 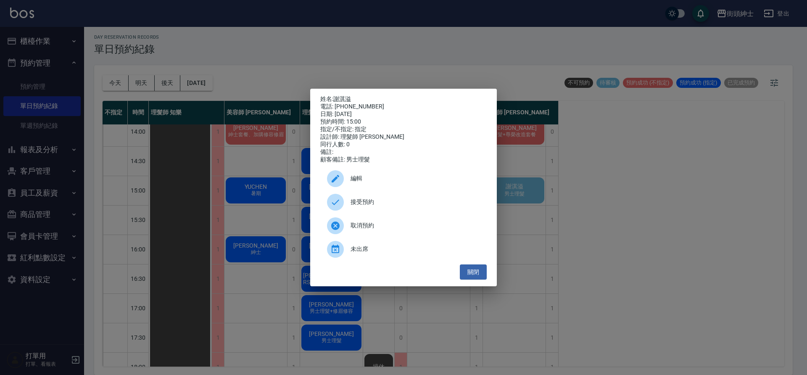 What do you see at coordinates (415, 202) in the screenshot?
I see `span: 接受預約` at bounding box center [415, 202].